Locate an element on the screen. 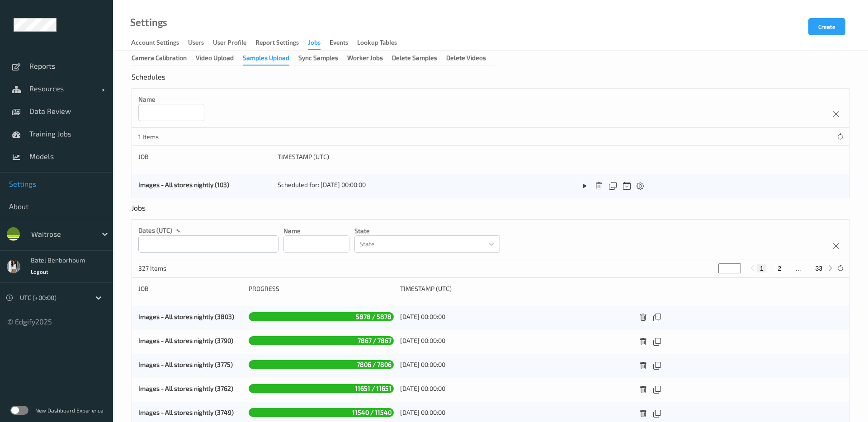  div: Lookup Tables is located at coordinates (377, 43).